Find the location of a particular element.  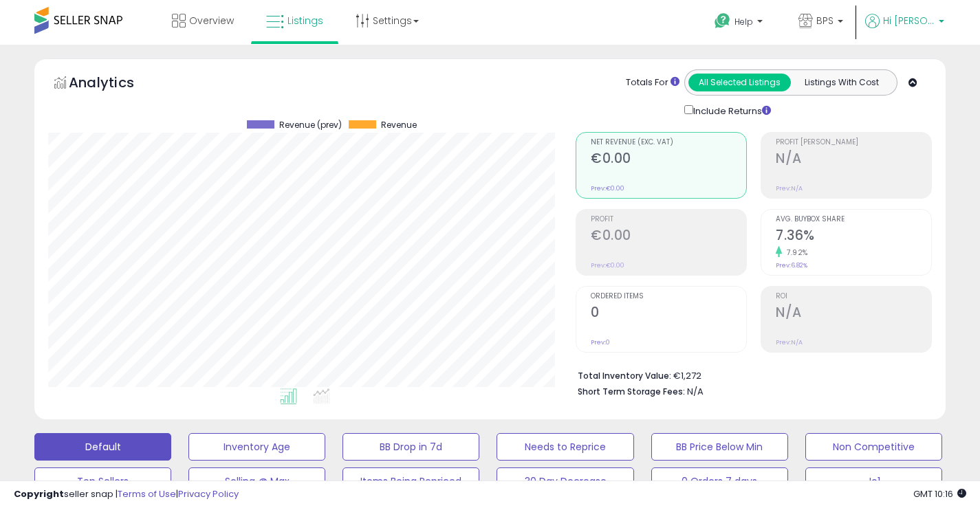

button: BB Drop in 7d is located at coordinates (411, 446).